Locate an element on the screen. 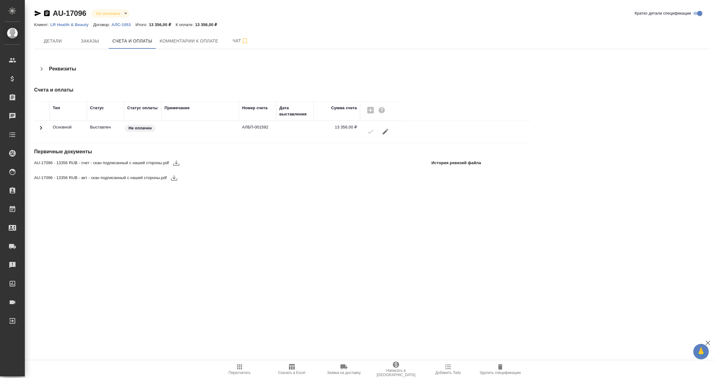 The height and width of the screenshot is (378, 715). h4: Счета и оплаты is located at coordinates (259, 90).